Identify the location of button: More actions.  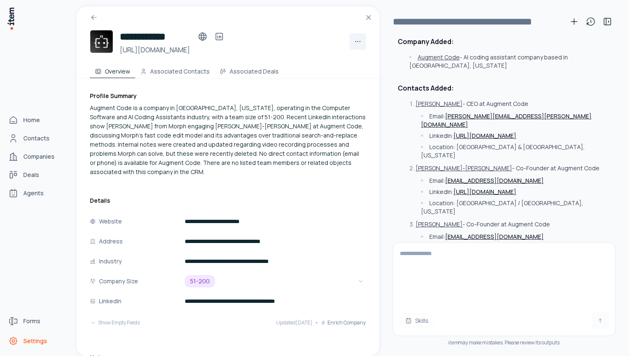
(358, 42).